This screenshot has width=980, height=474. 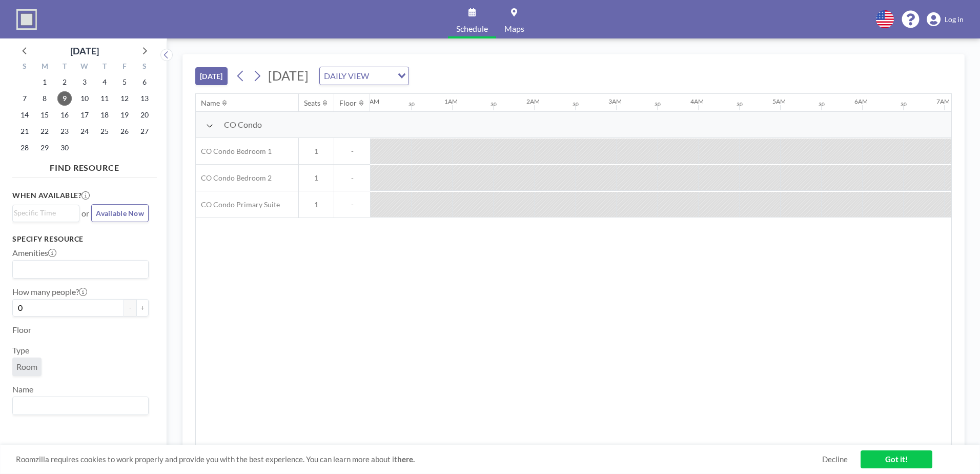 What do you see at coordinates (84, 67) in the screenshot?
I see `div: W` at bounding box center [84, 67].